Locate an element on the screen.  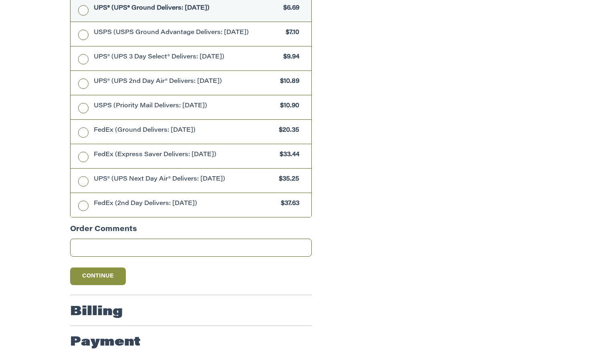
span: $35.25 is located at coordinates (287, 179).